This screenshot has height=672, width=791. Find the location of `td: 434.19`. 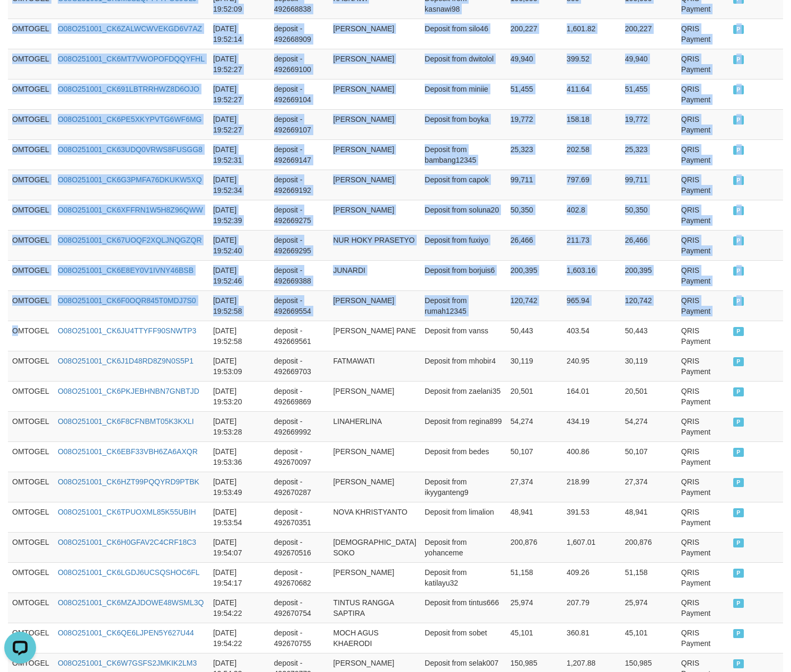

td: 434.19 is located at coordinates (591, 427).